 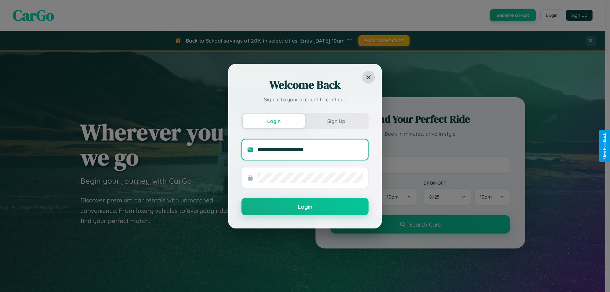 I want to click on p: Sign in to your account to continue, so click(x=305, y=99).